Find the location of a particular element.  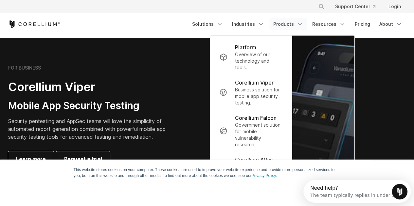

a: Resources is located at coordinates (329, 24).